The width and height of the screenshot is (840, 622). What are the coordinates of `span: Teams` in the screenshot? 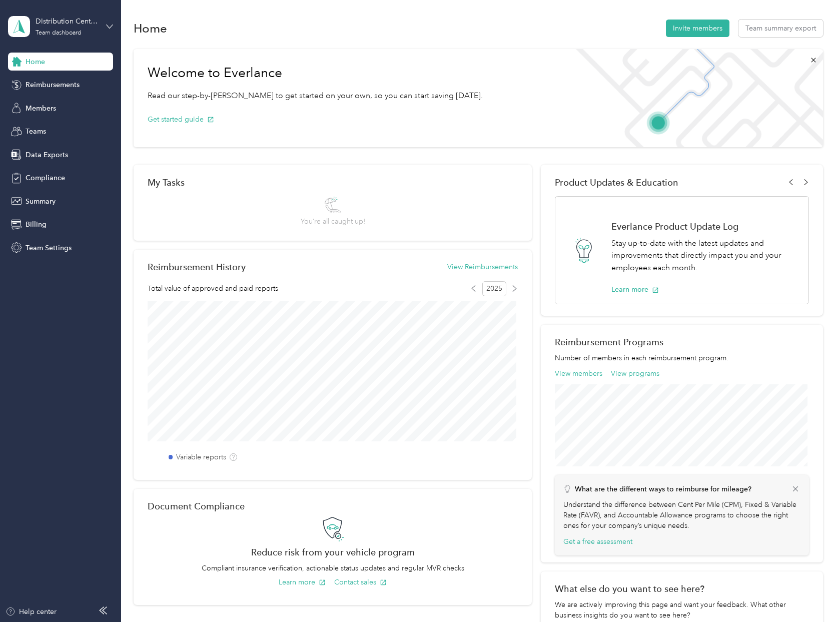 It's located at (35, 131).